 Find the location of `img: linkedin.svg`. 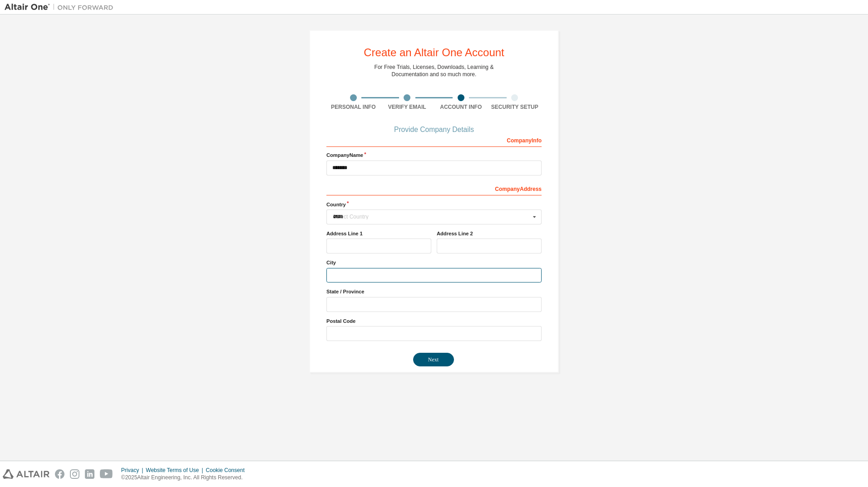

img: linkedin.svg is located at coordinates (89, 474).